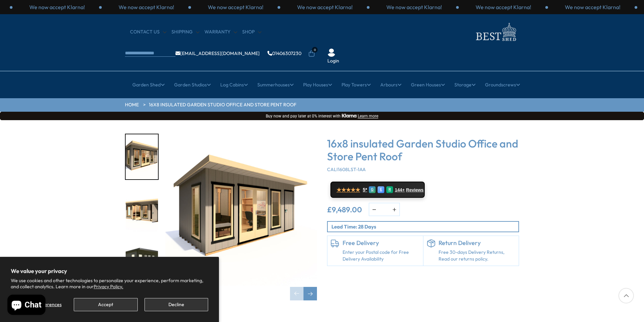  Describe the element at coordinates (345, 210) in the screenshot. I see `ins: £9,489.00` at that location.